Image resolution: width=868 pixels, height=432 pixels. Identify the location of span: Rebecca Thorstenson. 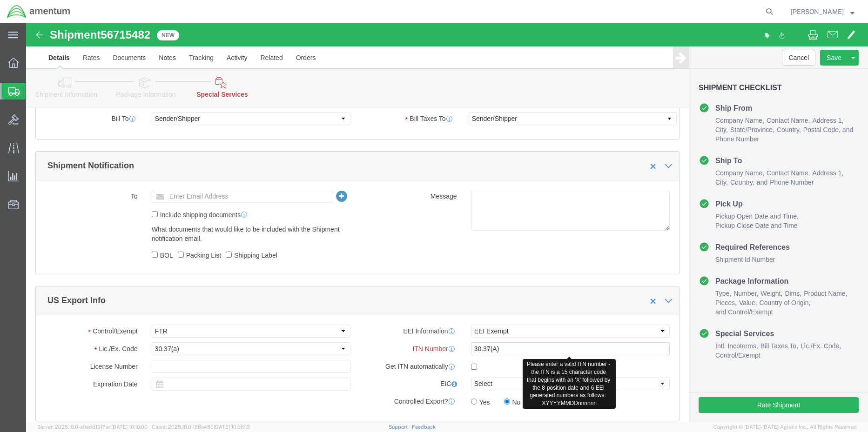
(817, 12).